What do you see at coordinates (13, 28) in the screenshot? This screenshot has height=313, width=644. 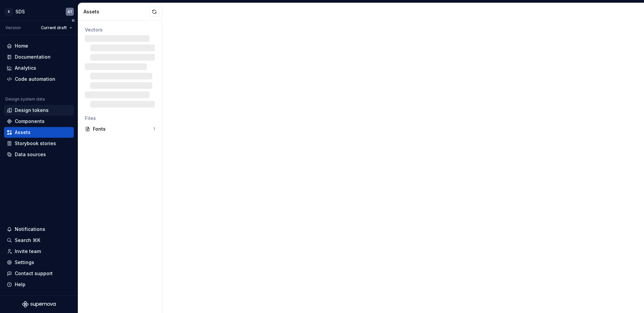 I see `div: Version` at bounding box center [13, 28].